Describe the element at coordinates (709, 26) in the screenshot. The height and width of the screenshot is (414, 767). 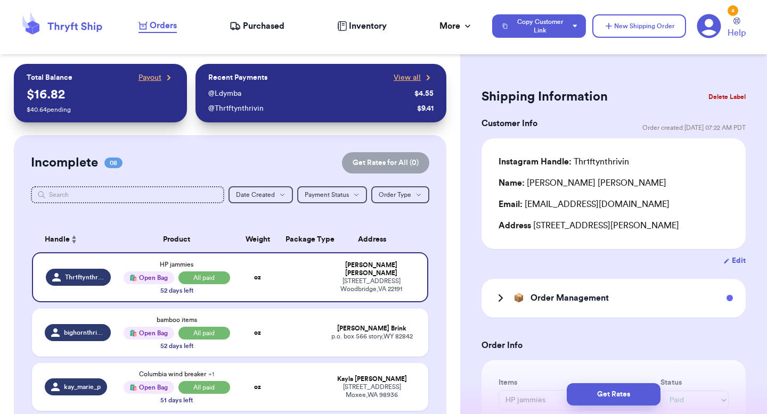
I see `a: 4` at that location.